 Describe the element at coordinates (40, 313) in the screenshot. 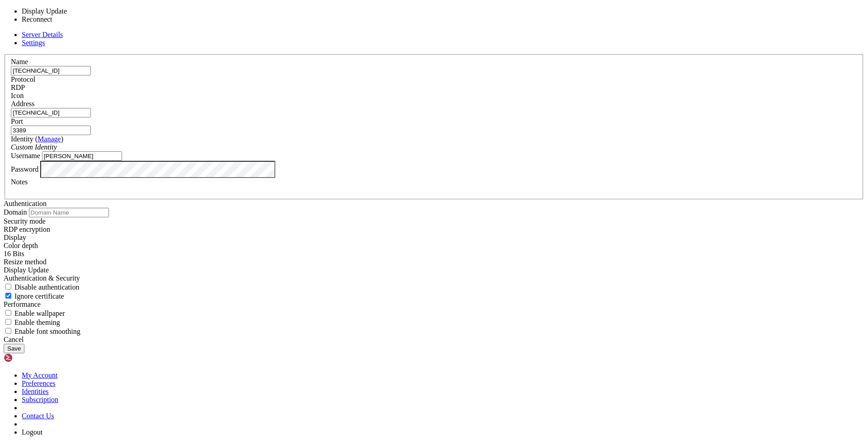

I see `span: Enable wallpaper` at that location.